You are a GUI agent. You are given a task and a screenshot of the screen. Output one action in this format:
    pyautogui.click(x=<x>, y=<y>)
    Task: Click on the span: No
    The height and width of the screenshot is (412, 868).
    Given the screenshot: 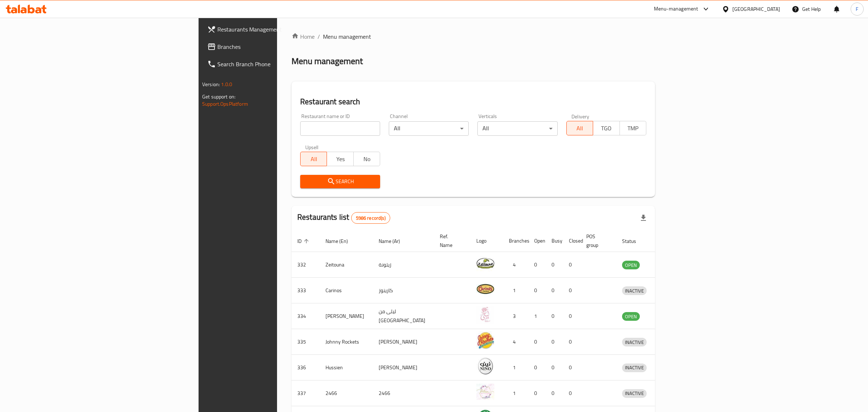 What is the action you would take?
    pyautogui.click(x=367, y=159)
    